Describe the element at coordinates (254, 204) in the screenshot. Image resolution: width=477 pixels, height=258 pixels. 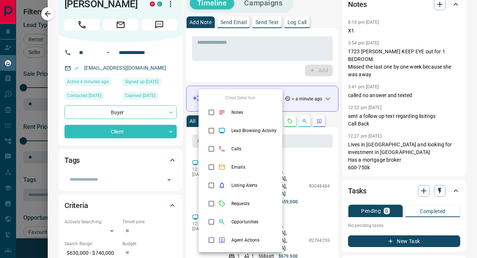
I see `span: Requests` at that location.